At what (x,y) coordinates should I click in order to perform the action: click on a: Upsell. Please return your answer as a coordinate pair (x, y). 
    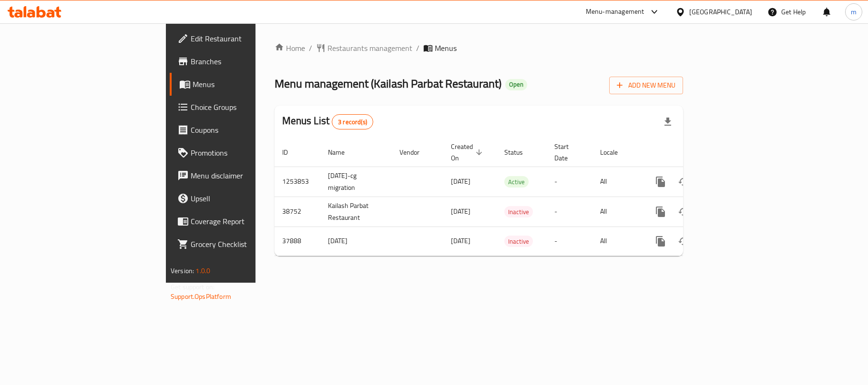
    Looking at the image, I should click on (240, 199).